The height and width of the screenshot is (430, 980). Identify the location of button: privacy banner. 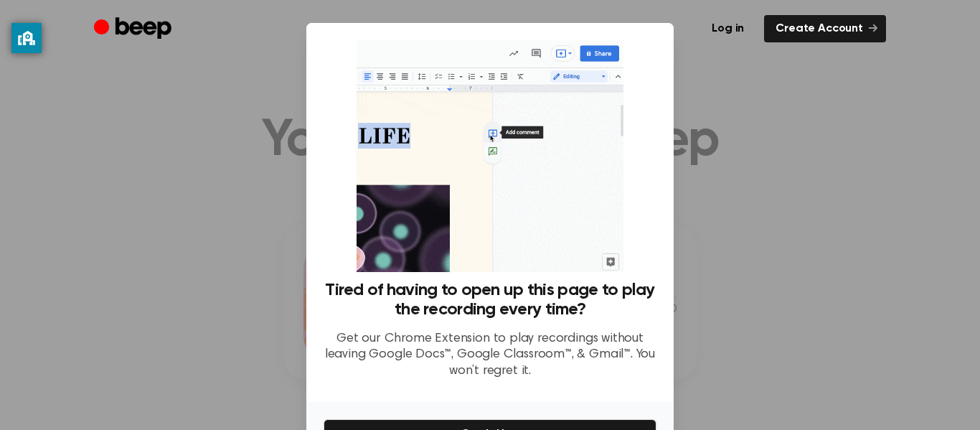
(26, 38).